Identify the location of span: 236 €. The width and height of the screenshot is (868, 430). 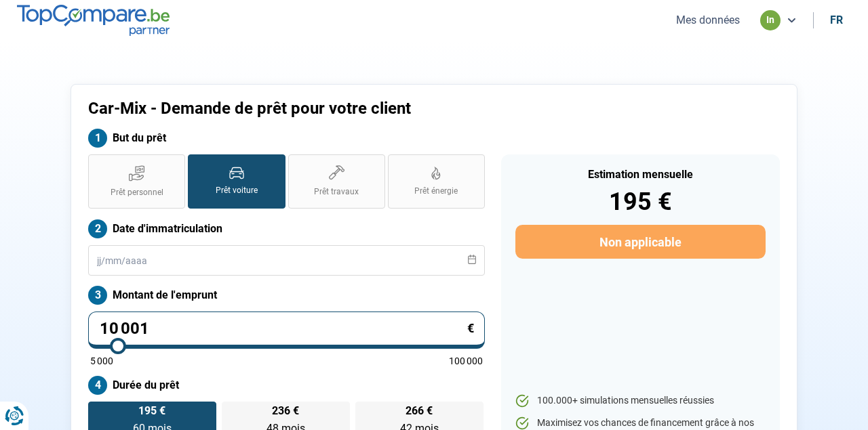
(286, 411).